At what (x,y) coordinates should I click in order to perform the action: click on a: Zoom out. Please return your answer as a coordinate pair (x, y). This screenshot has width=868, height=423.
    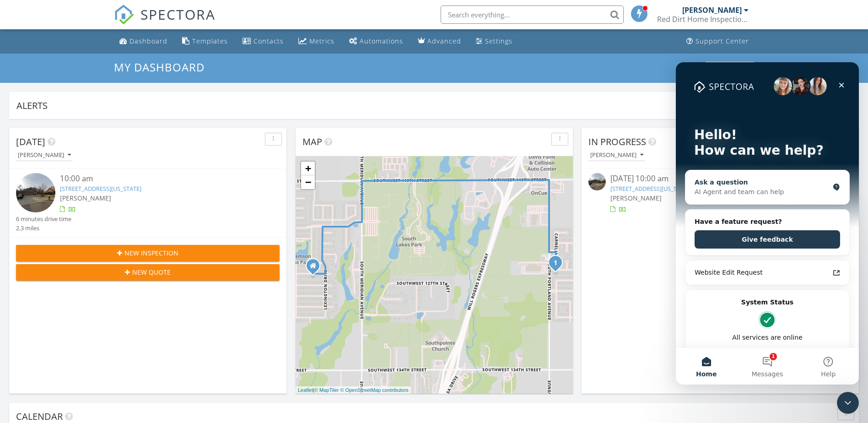
    Looking at the image, I should click on (308, 182).